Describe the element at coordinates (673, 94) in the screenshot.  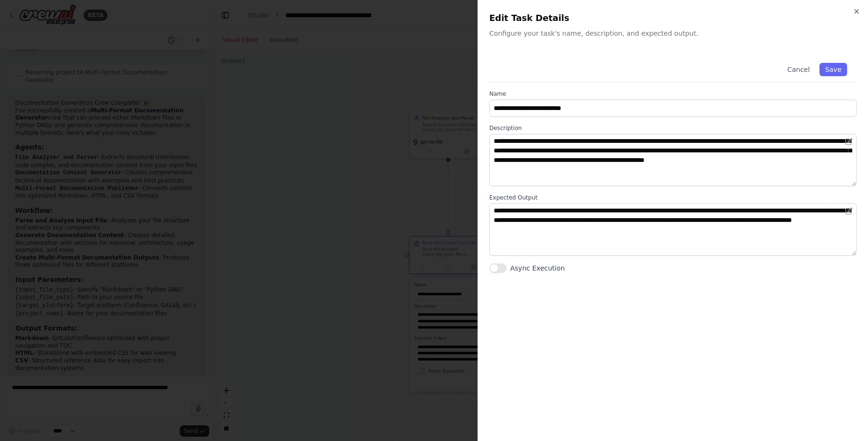
I see `label: Name` at that location.